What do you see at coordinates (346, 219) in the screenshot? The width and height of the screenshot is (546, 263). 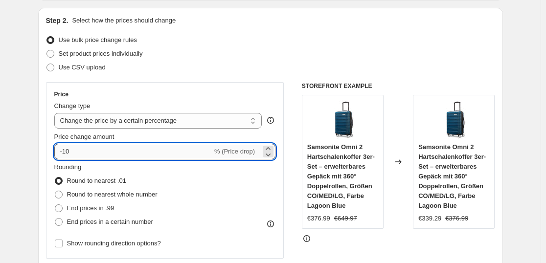 I see `strike: €649.97` at bounding box center [346, 219].